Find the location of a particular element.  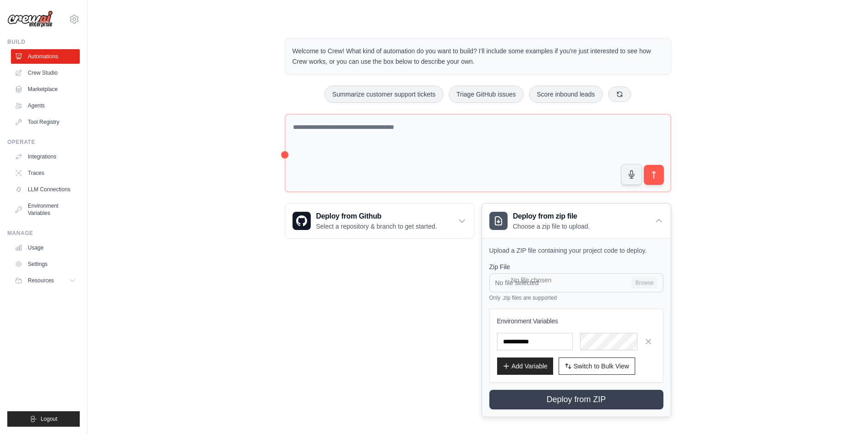

h3: Deploy from Github is located at coordinates (376, 216).